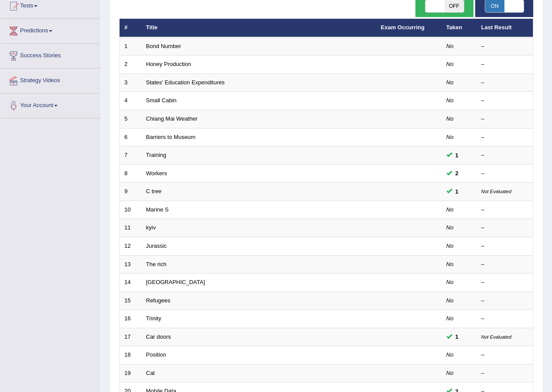 This screenshot has height=392, width=552. What do you see at coordinates (131, 301) in the screenshot?
I see `td: 15` at bounding box center [131, 301].